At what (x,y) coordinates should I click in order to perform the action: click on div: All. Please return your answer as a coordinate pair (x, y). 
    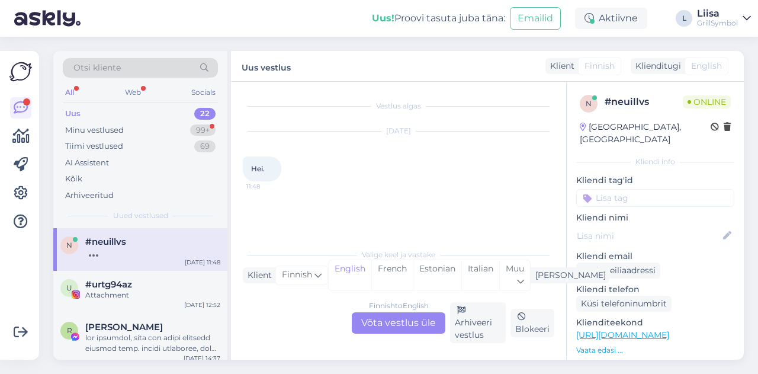
    Looking at the image, I should click on (69, 92).